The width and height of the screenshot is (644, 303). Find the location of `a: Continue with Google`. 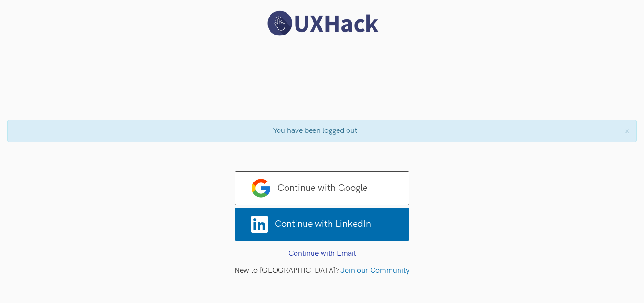

a: Continue with Google is located at coordinates (322, 188).